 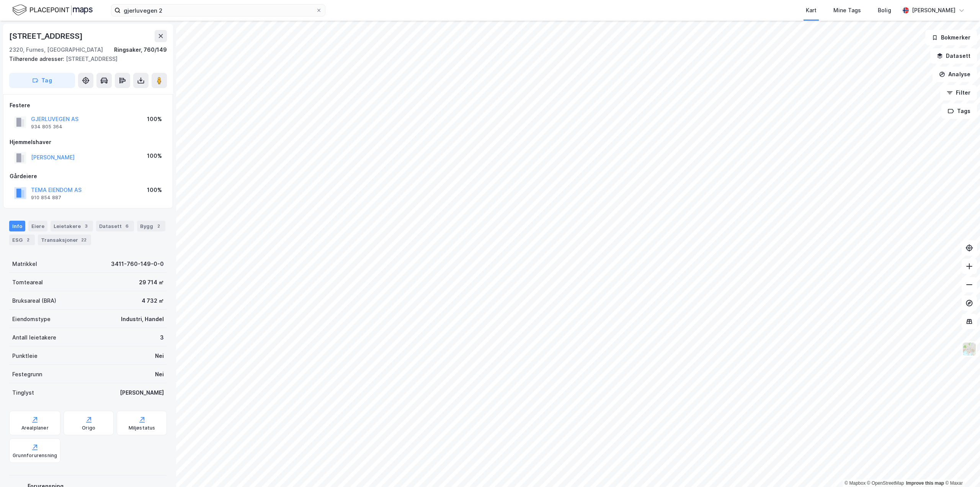 What do you see at coordinates (84, 240) in the screenshot?
I see `div: 22` at bounding box center [84, 240].